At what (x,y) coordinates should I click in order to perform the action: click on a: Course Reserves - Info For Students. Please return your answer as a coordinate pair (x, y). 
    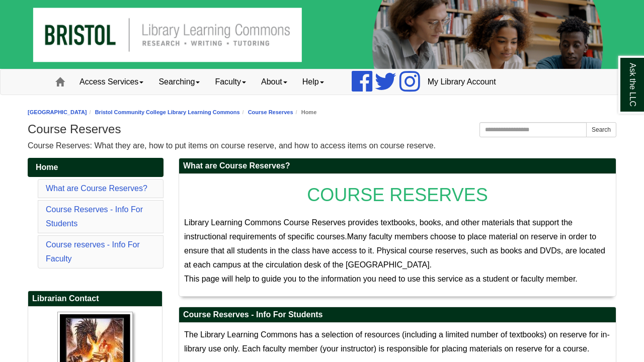
    Looking at the image, I should click on (94, 216).